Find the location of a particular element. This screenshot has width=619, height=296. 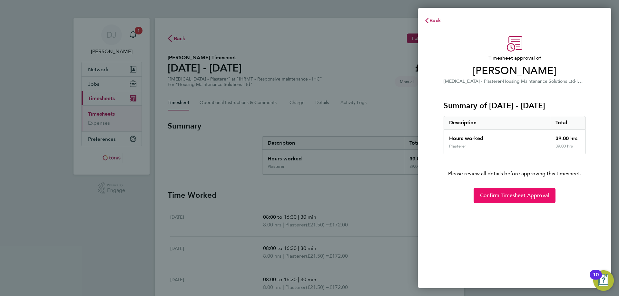

span: Back is located at coordinates (435, 20).